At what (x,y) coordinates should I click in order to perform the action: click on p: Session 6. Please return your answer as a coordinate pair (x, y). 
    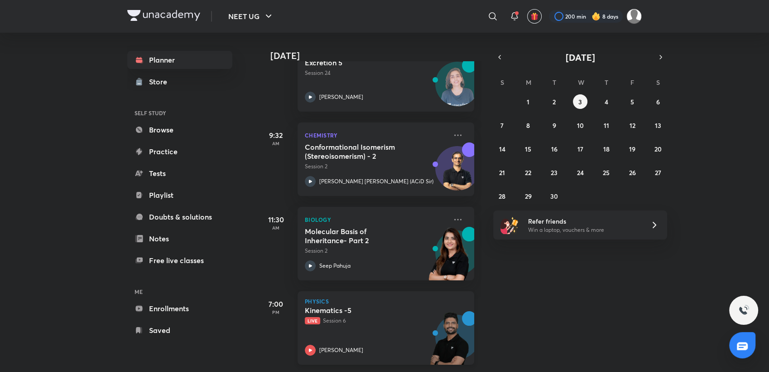
    Looking at the image, I should click on (376, 320).